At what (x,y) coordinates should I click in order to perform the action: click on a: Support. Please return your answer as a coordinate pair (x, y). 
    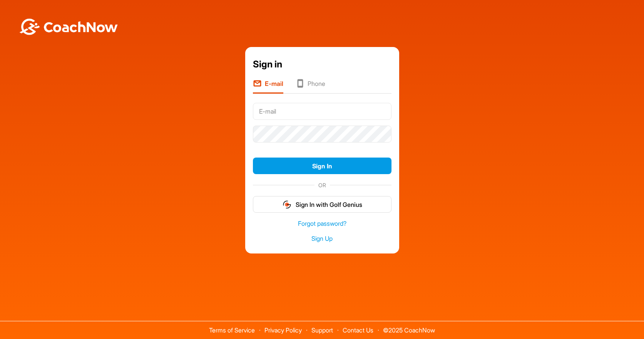
    Looking at the image, I should click on (322, 330).